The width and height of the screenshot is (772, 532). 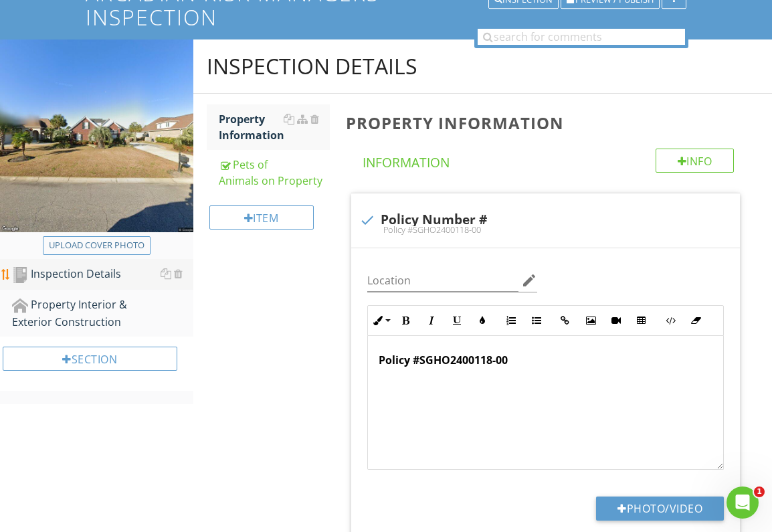 What do you see at coordinates (457, 320) in the screenshot?
I see `button: Underline (⌘U)` at bounding box center [457, 320].